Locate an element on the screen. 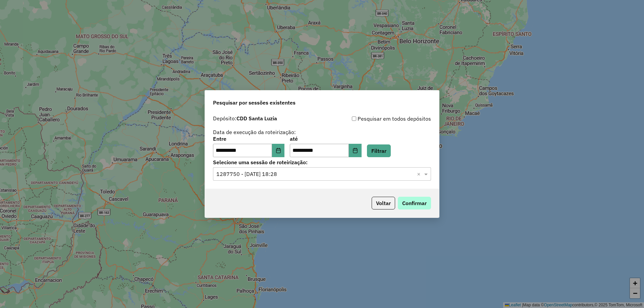 The image size is (644, 308). label: Selecione uma sessão de roteirização: is located at coordinates (322, 162).